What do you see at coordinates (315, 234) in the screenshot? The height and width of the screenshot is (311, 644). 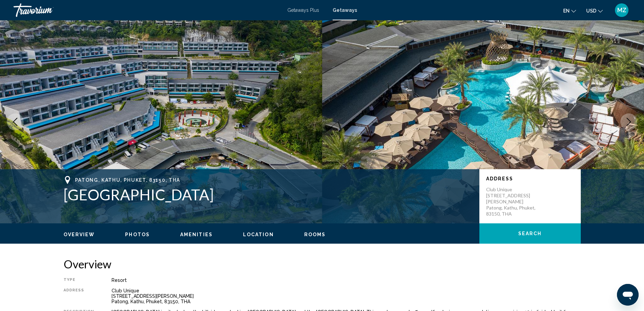 I see `span: Rooms` at bounding box center [315, 234].